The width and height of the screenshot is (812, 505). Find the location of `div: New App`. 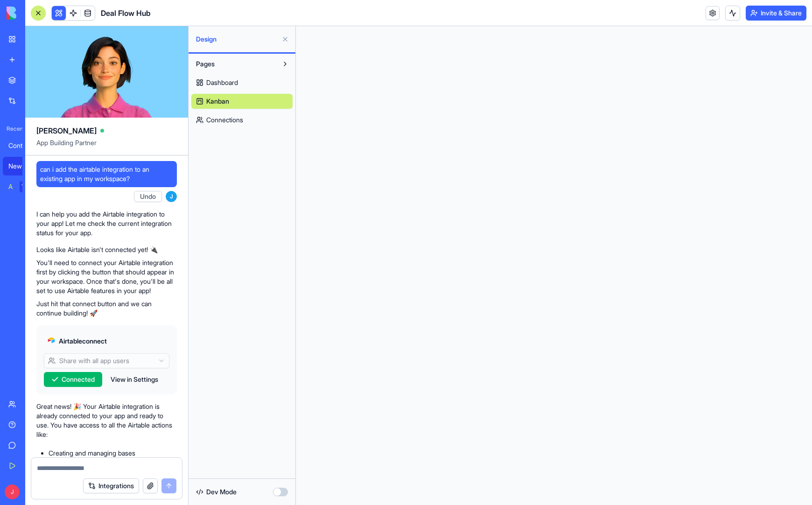

div: New App is located at coordinates (22, 166).